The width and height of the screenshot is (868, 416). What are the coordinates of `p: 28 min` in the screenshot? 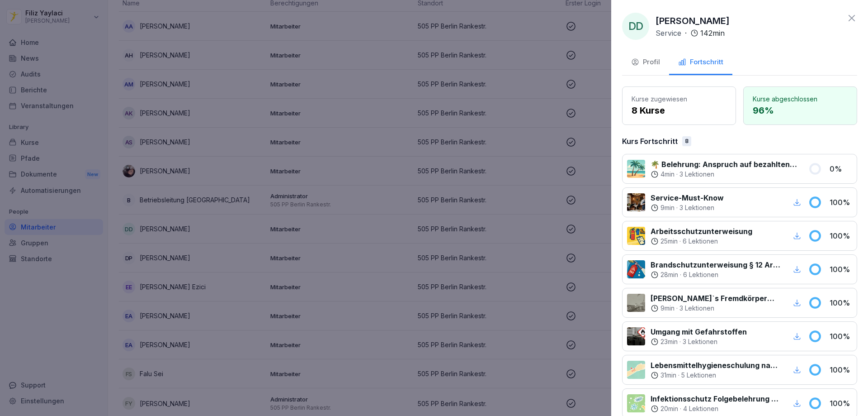 It's located at (669, 275).